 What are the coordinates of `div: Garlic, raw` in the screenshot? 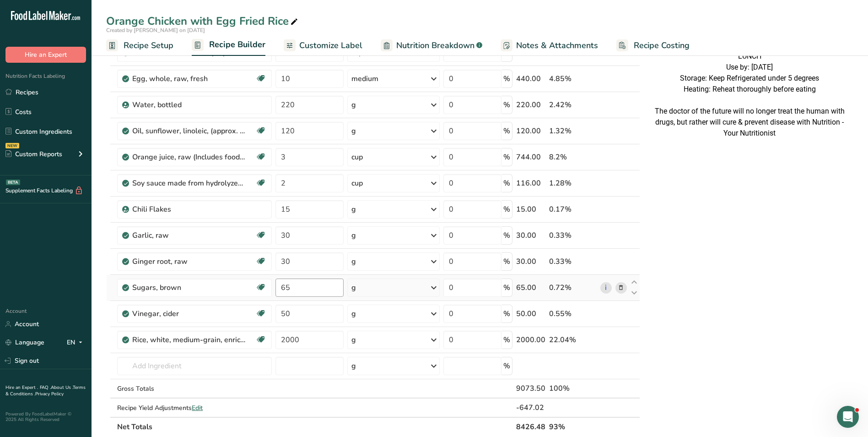 It's located at (189, 236).